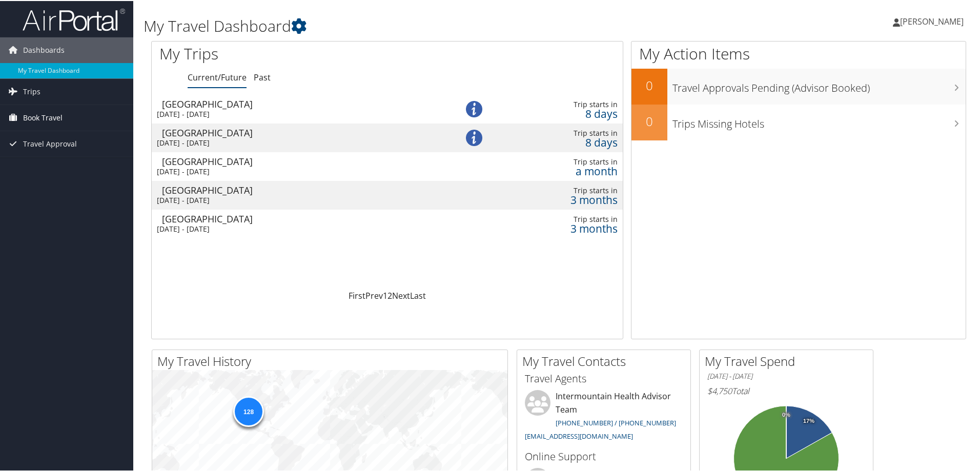 The height and width of the screenshot is (471, 980). What do you see at coordinates (798, 53) in the screenshot?
I see `h1: My Action Items` at bounding box center [798, 53].